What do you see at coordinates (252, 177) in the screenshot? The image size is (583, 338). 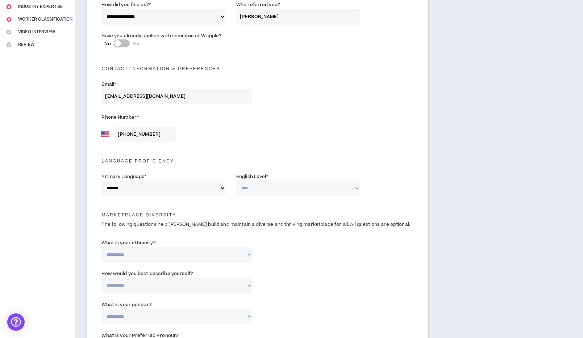 I see `label: English Level` at bounding box center [252, 177].